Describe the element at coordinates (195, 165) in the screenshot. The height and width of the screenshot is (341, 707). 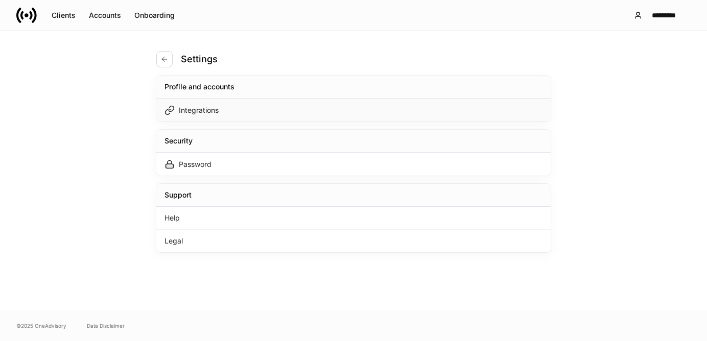
I see `div: Password` at that location.